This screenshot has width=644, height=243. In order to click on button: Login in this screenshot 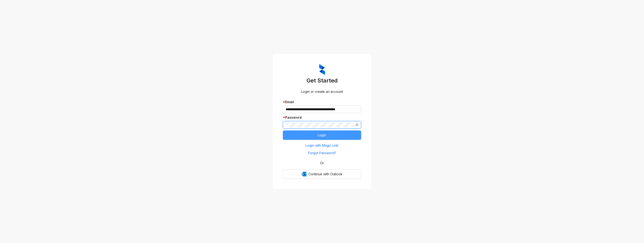, I will do `click(322, 135)`.